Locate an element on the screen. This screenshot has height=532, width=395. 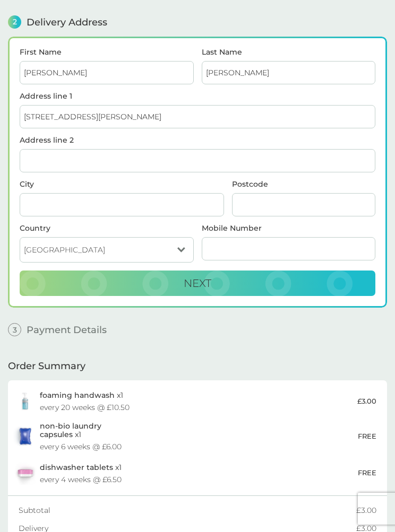
div: Country is located at coordinates (107, 228).